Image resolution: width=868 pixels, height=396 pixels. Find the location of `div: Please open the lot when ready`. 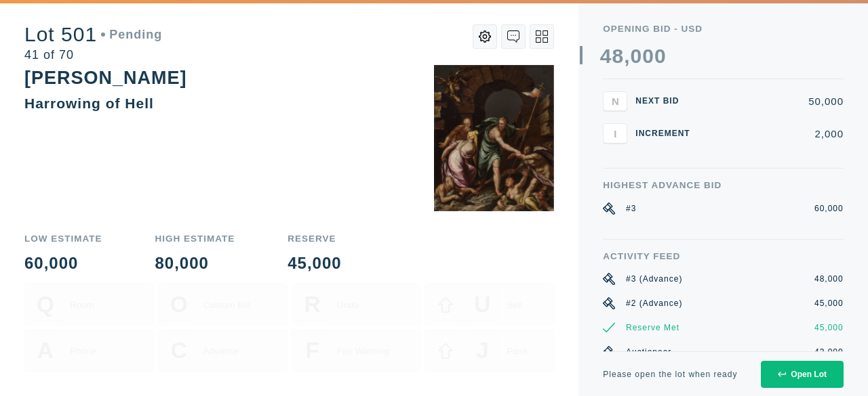

div: Please open the lot when ready is located at coordinates (670, 375).